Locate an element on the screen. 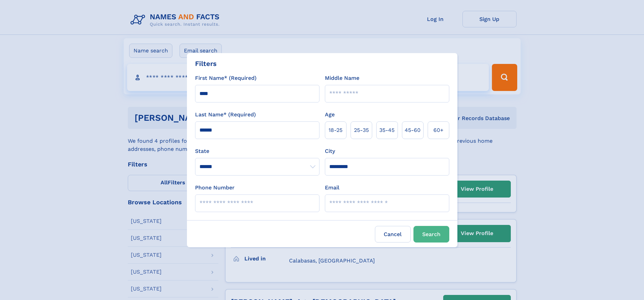 Image resolution: width=644 pixels, height=300 pixels. label: Last Name* (Required) is located at coordinates (225, 115).